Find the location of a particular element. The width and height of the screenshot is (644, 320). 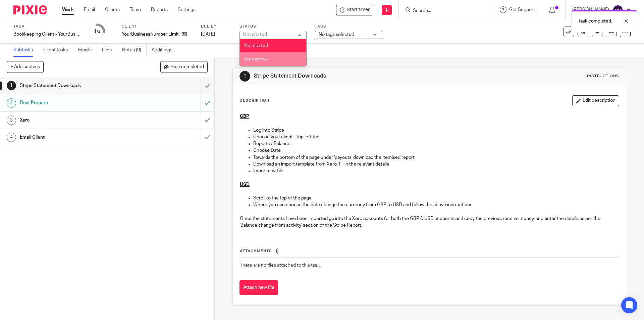

button: Hide completed is located at coordinates (184, 67).